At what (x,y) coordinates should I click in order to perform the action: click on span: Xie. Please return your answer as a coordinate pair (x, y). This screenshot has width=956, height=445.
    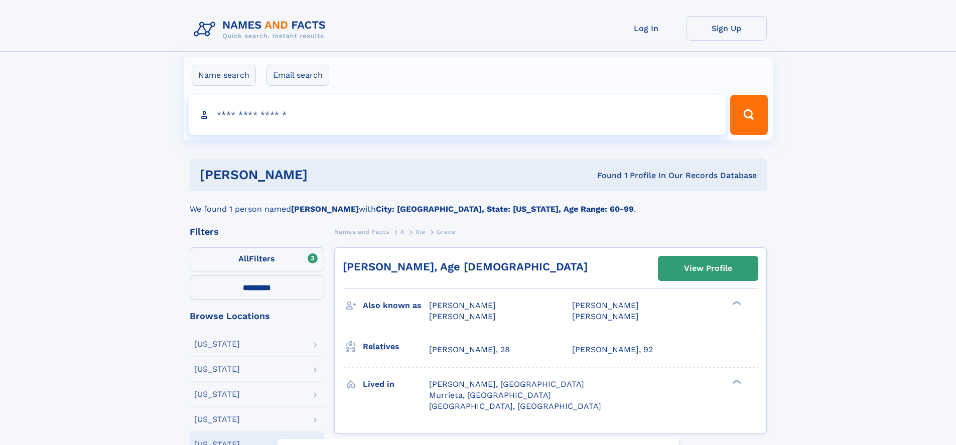
    Looking at the image, I should click on (420, 232).